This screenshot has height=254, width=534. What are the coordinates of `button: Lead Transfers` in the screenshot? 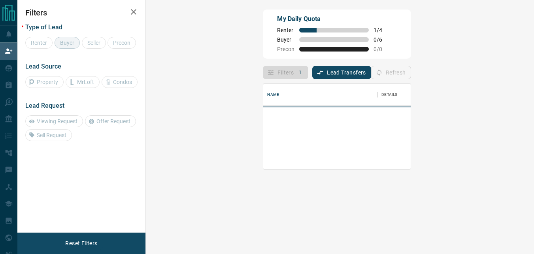 It's located at (342, 72).